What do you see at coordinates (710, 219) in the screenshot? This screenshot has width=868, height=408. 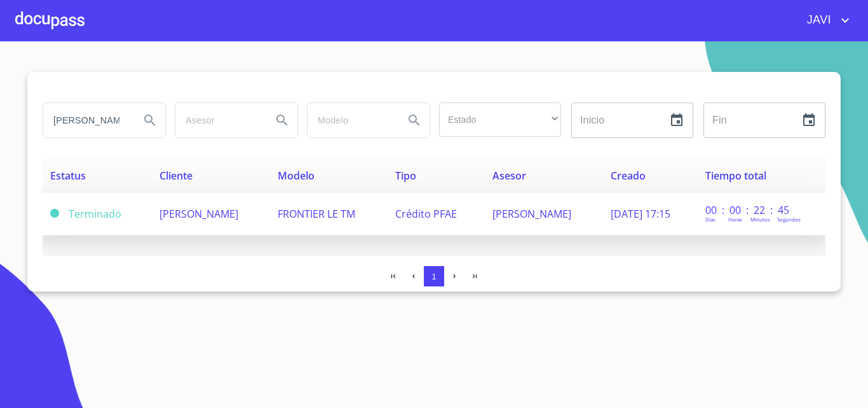 I see `p: Dias` at bounding box center [710, 219].